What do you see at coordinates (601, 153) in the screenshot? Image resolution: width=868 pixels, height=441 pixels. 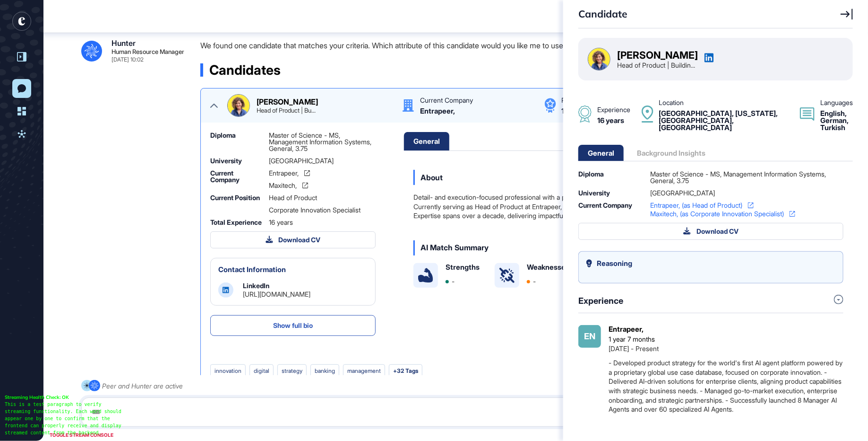 I see `div: General` at bounding box center [601, 153].